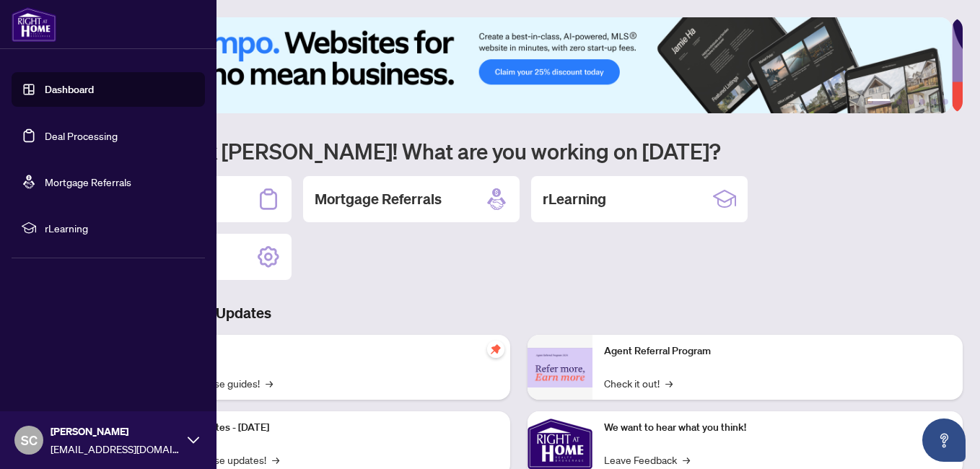  What do you see at coordinates (777, 428) in the screenshot?
I see `p: We want to hear what you think!` at bounding box center [777, 428].